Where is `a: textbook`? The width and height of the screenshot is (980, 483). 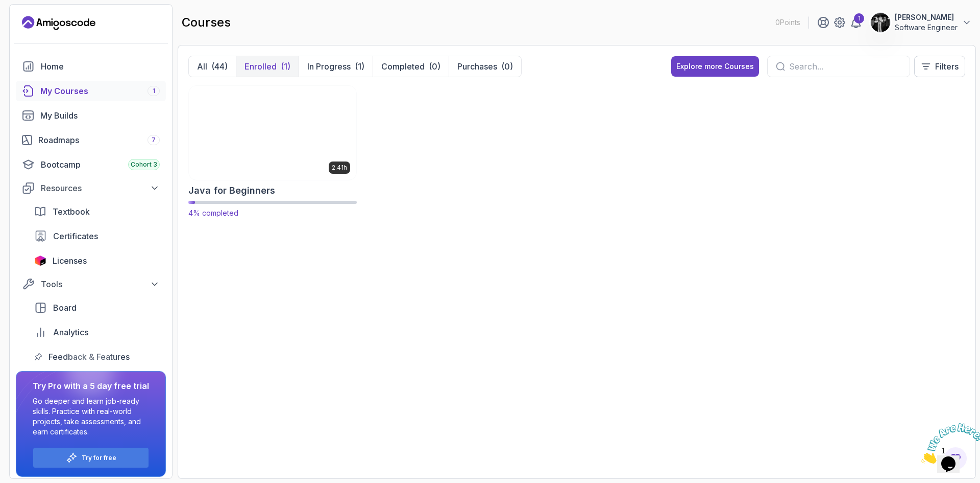 a: textbook is located at coordinates (97, 212).